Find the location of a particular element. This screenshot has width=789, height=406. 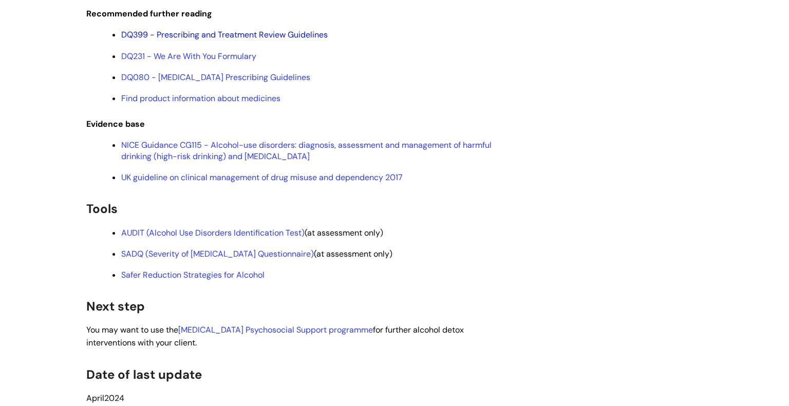

span: Tools is located at coordinates (102, 208).